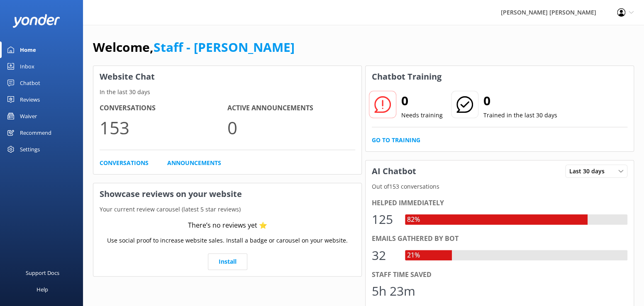  Describe the element at coordinates (384, 220) in the screenshot. I see `div: 125` at that location.